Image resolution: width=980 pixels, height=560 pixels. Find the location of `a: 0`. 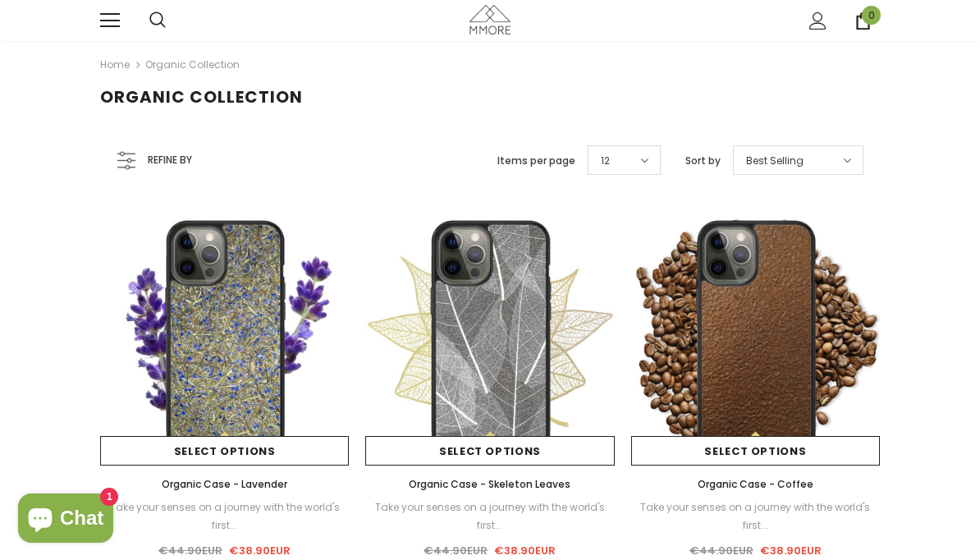

a: 0 is located at coordinates (862, 21).